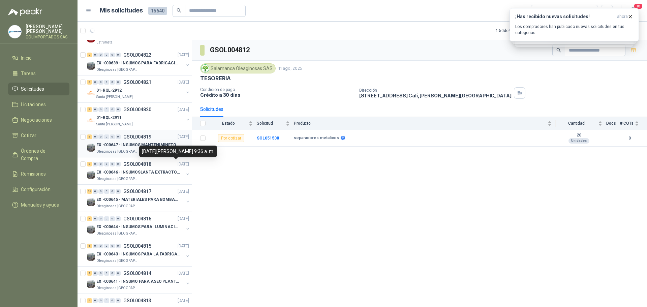  Describe the element at coordinates (137, 55) in the screenshot. I see `p: GSOL004822` at that location.